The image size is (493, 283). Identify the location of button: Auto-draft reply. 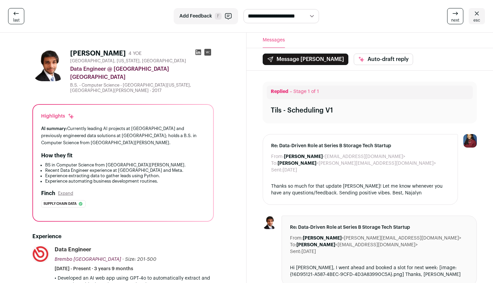
(384, 59).